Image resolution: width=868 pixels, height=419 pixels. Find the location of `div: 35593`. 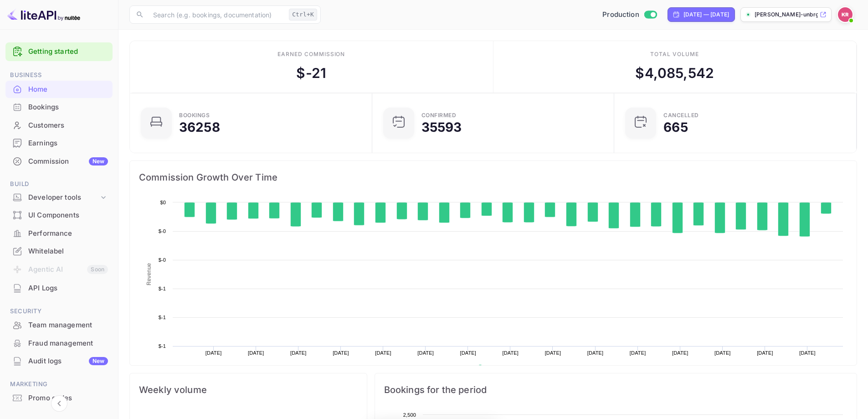

div: 35593 is located at coordinates (441, 127).